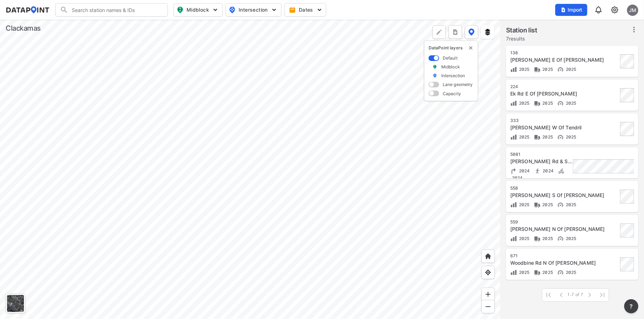 Image resolution: width=644 pixels, height=319 pixels. Describe the element at coordinates (590, 295) in the screenshot. I see `span: Next Page` at that location.